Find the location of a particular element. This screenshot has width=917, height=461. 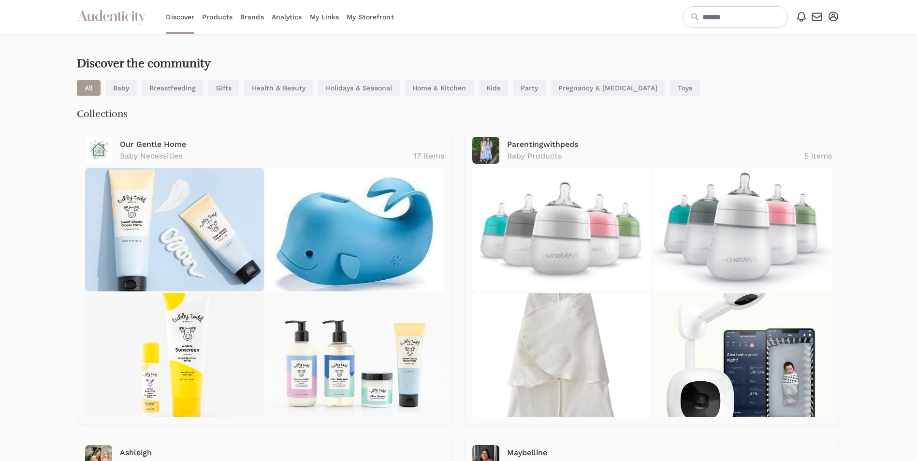

a: Parentingwithpeds is located at coordinates (542, 144).